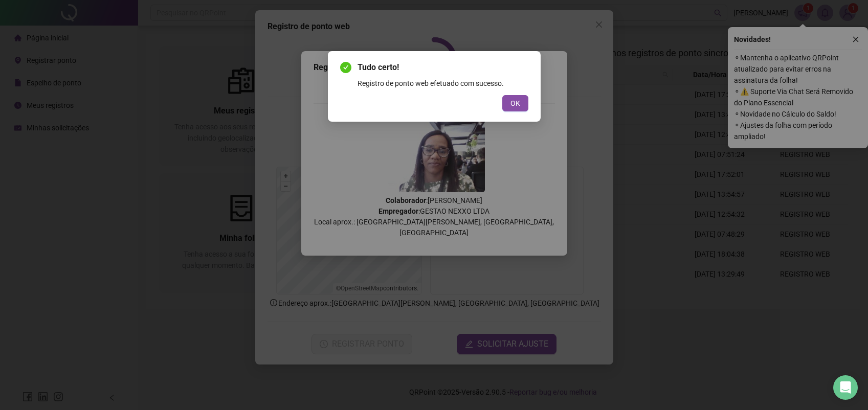 Image resolution: width=868 pixels, height=410 pixels. I want to click on div: Registro de ponto web efetuado com sucesso., so click(443, 83).